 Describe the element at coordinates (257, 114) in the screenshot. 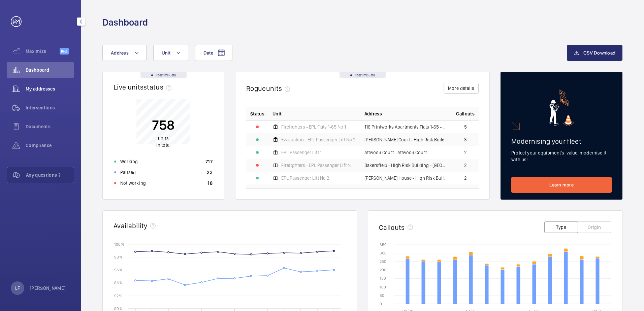

I see `p: Status` at that location.